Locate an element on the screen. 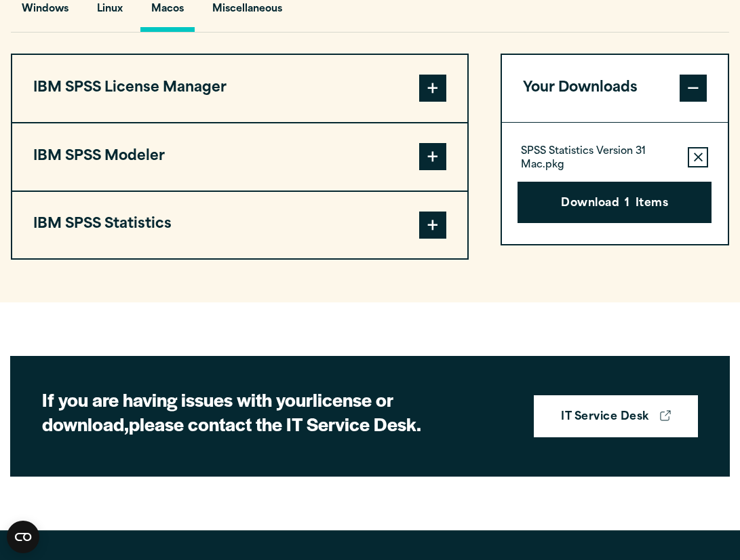 The height and width of the screenshot is (560, 740). h2: If you are having issues with your please contact the IT Service Desk. is located at coordinates (278, 412).